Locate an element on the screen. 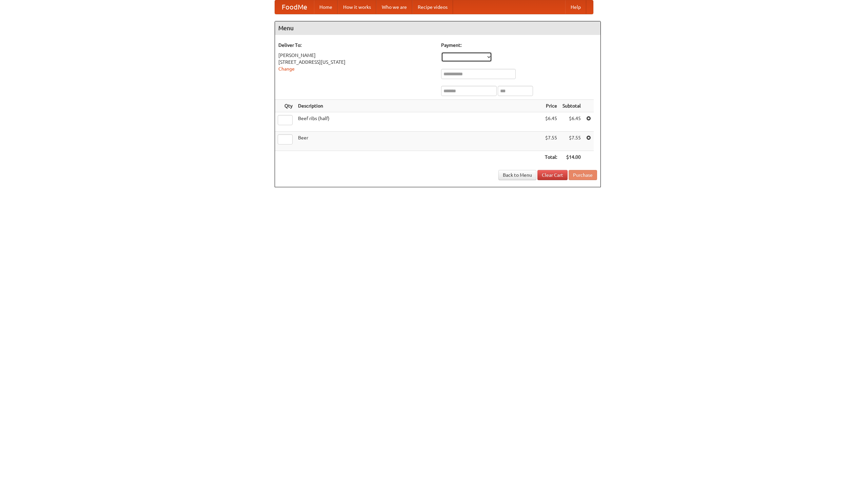 This screenshot has width=868, height=480. h5: Deliver To: is located at coordinates (357, 45).